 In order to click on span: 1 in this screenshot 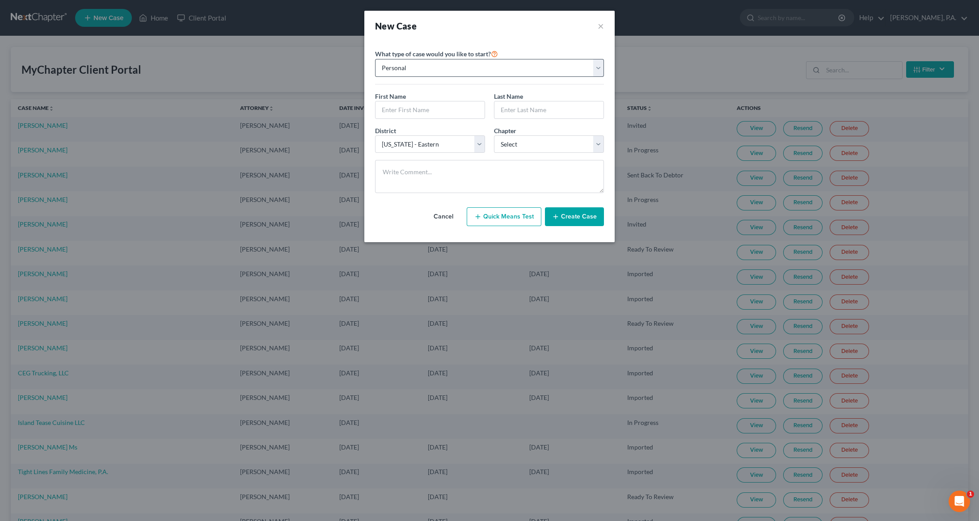, I will do `click(970, 494)`.